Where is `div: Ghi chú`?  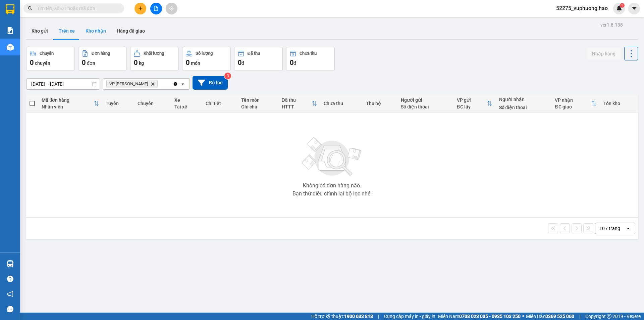 div: Ghi chú is located at coordinates (258, 107).